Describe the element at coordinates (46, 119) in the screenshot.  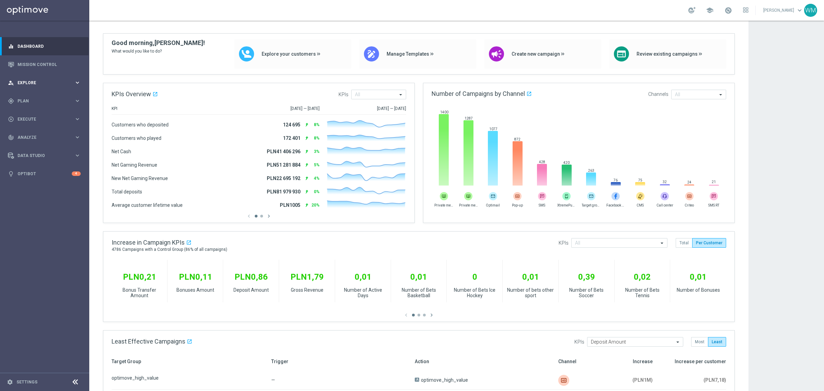
I see `span: Execute` at that location.